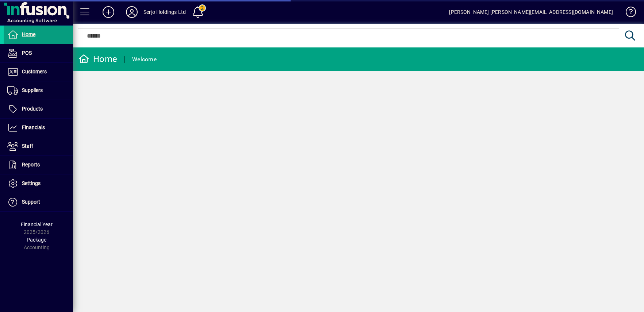 Image resolution: width=644 pixels, height=312 pixels. I want to click on a: Financials, so click(39, 128).